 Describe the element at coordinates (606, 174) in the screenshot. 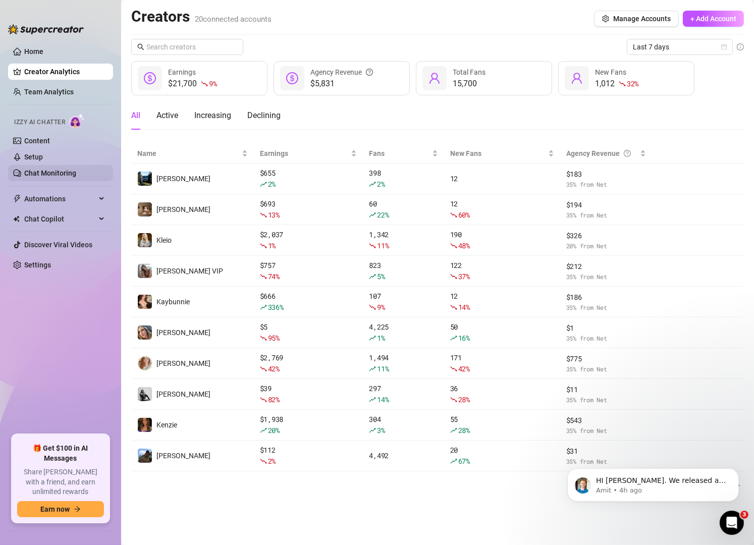

I see `span: $ 183` at that location.